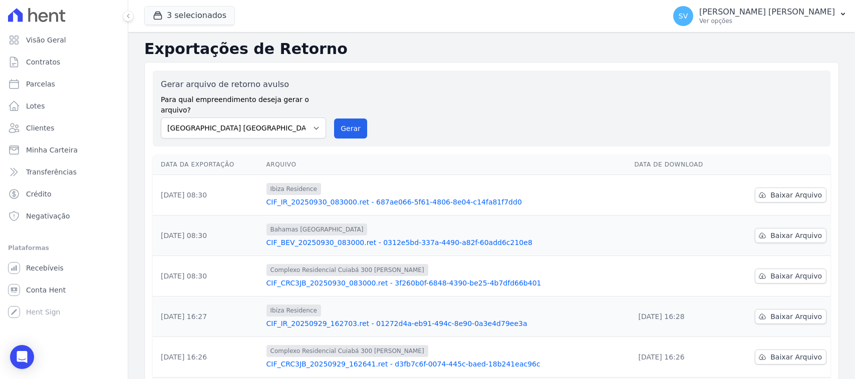  Describe the element at coordinates (64, 290) in the screenshot. I see `a: Conta Hent` at that location.